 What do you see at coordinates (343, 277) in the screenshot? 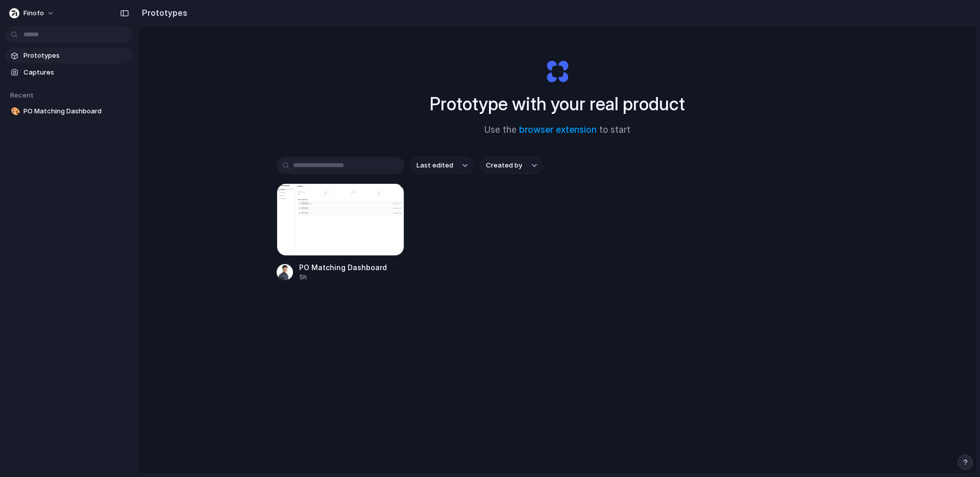
I see `div: 5h` at bounding box center [343, 277].